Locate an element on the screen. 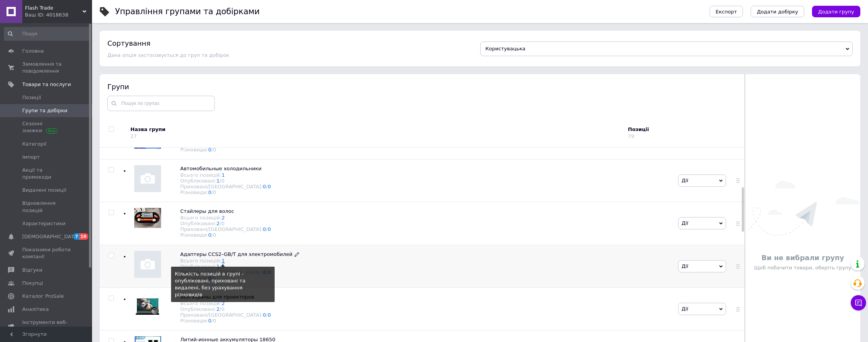  span: Користувацька is located at coordinates (506, 48).